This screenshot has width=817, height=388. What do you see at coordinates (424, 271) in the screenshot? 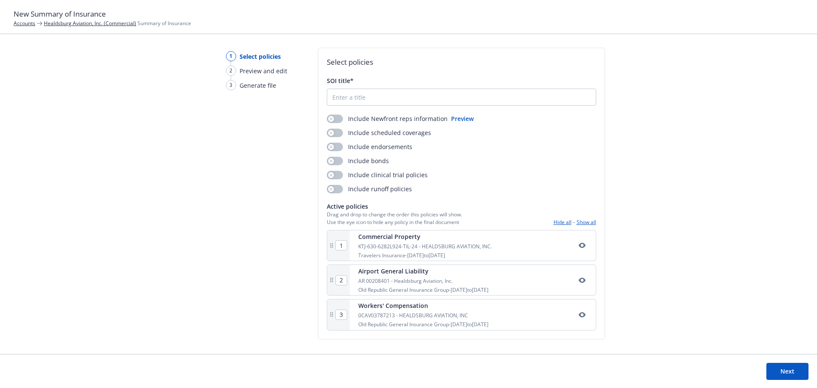
I see `div: Airport General Liability` at bounding box center [424, 271].